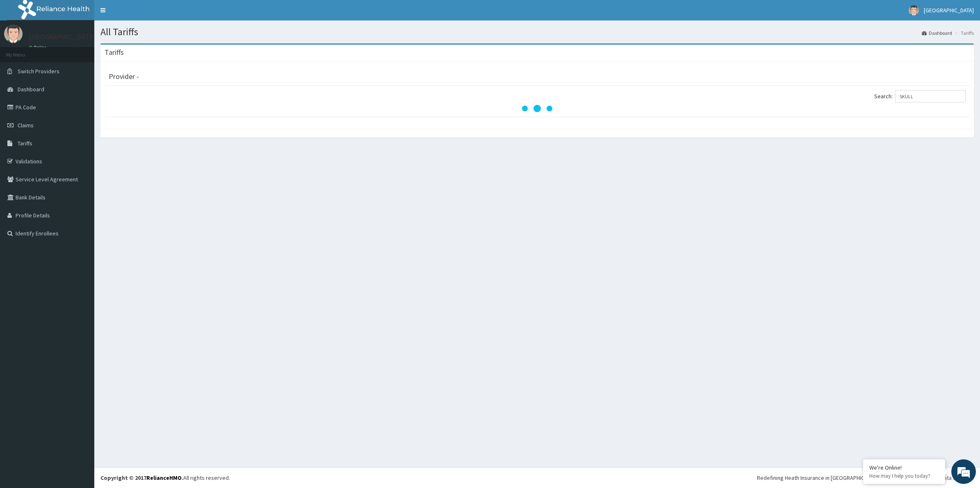 The height and width of the screenshot is (488, 980). Describe the element at coordinates (31, 90) in the screenshot. I see `span: Dashboard` at that location.